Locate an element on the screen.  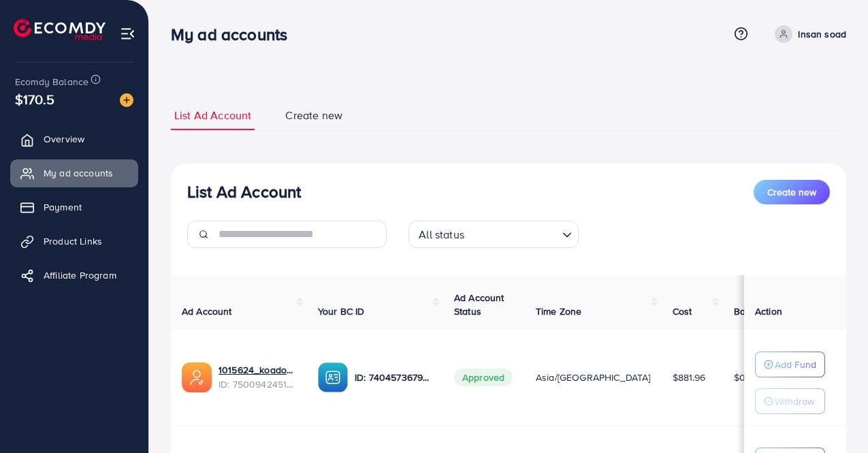
a: logo is located at coordinates (59, 29).